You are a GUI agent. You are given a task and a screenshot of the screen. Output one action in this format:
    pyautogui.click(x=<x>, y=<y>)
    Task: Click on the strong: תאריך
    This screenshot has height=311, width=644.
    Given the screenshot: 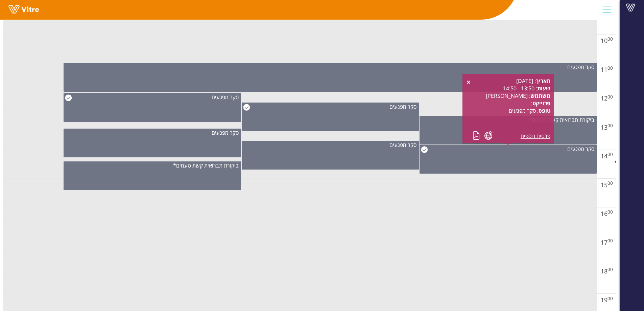 What is the action you would take?
    pyautogui.click(x=543, y=81)
    